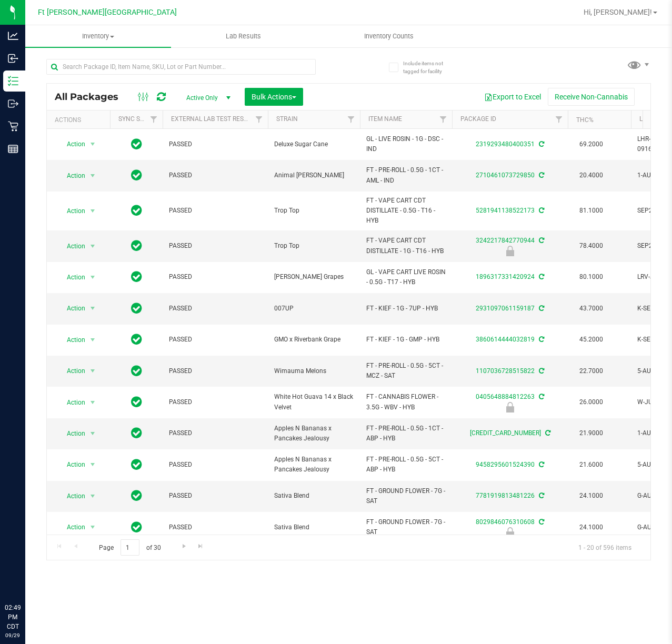 The height and width of the screenshot is (644, 672). What do you see at coordinates (13, 634) in the screenshot?
I see `p: 09/29` at bounding box center [13, 634].